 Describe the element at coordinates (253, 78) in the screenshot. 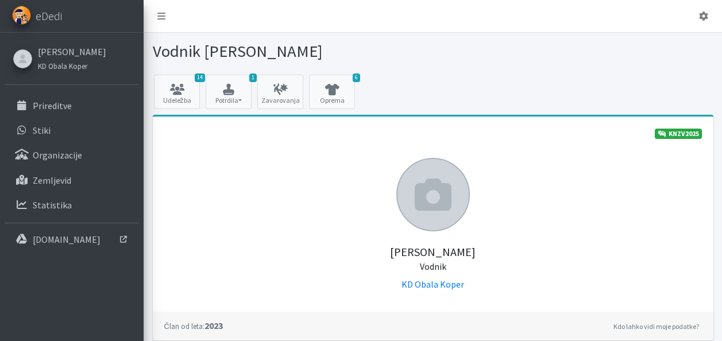

I see `span: 1` at that location.